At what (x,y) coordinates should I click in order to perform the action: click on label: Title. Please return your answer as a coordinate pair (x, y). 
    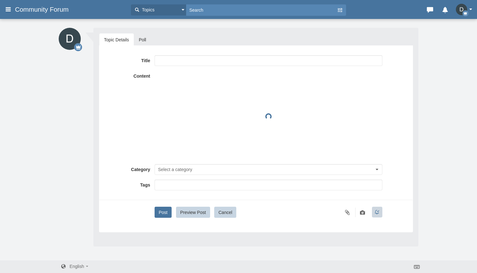
    Looking at the image, I should click on (129, 59).